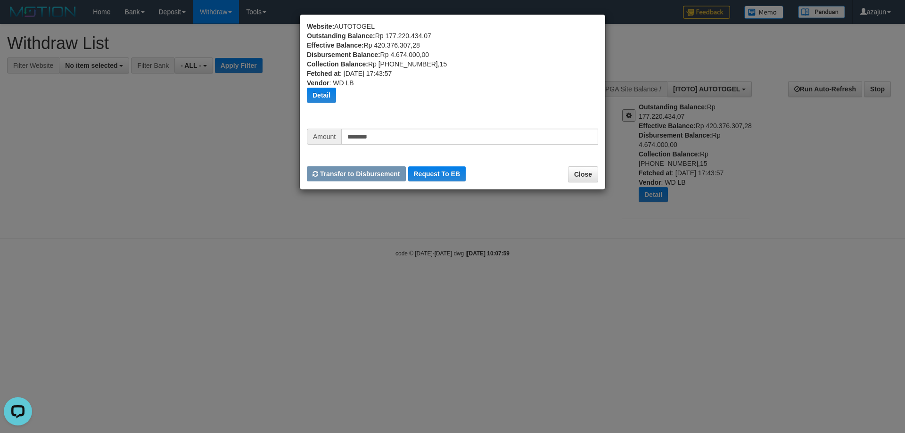  Describe the element at coordinates (356, 174) in the screenshot. I see `button: Transfer to Disbursement` at that location.